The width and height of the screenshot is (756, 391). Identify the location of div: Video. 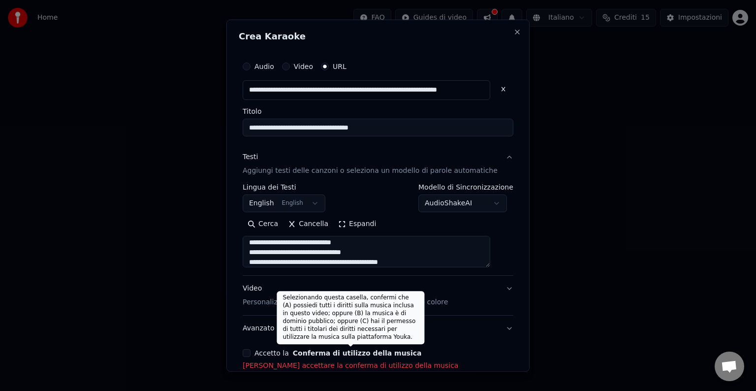
(345, 295).